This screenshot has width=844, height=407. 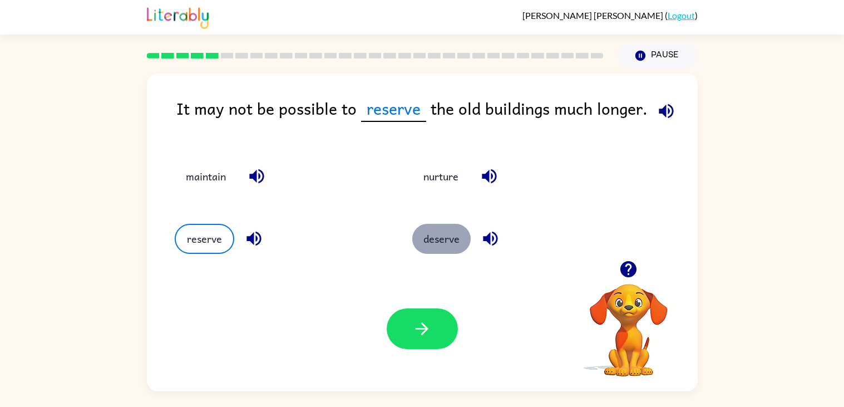 What do you see at coordinates (441, 239) in the screenshot?
I see `button: deserve` at bounding box center [441, 239].